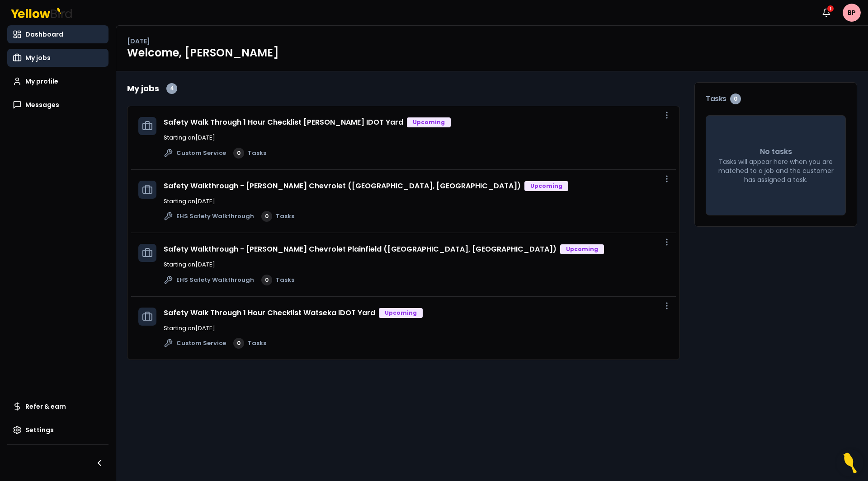 This screenshot has height=481, width=868. Describe the element at coordinates (852, 13) in the screenshot. I see `span: BP` at that location.